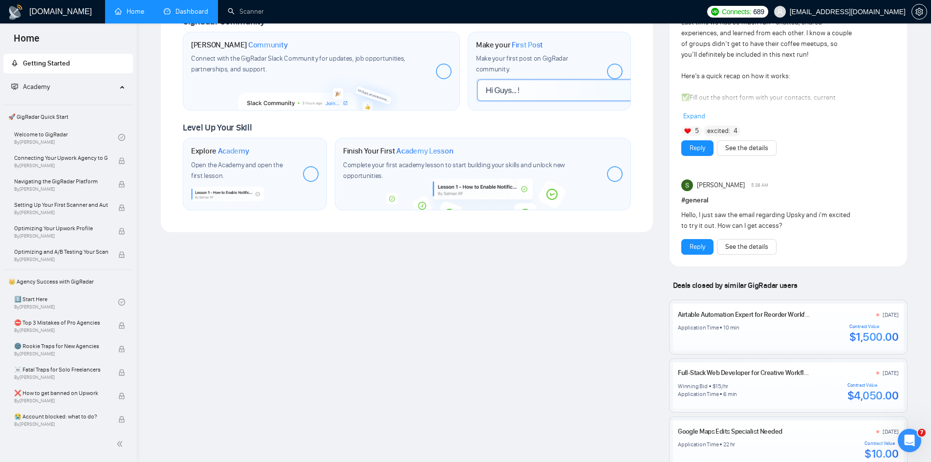 This screenshot has width=931, height=462. What do you see at coordinates (186, 11) in the screenshot?
I see `a: dashboardDashboard` at bounding box center [186, 11].